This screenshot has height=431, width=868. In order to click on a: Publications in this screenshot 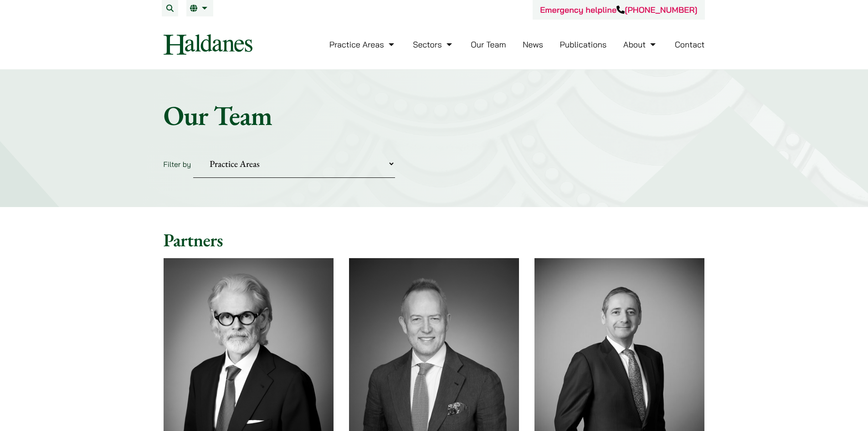, I will do `click(583, 44)`.